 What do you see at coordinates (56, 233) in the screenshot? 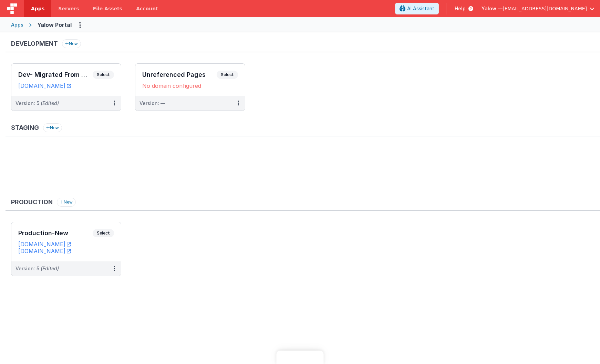
I see `h3: Production-New` at bounding box center [56, 233].